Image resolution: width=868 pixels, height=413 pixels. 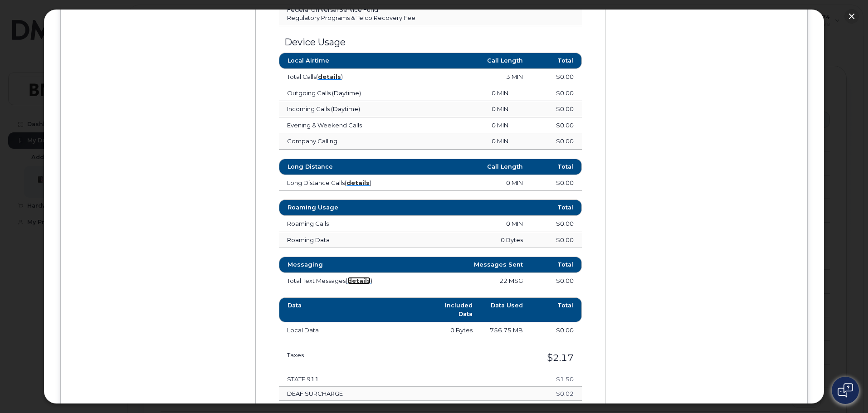 I want to click on td: 22 MSG, so click(x=468, y=281).